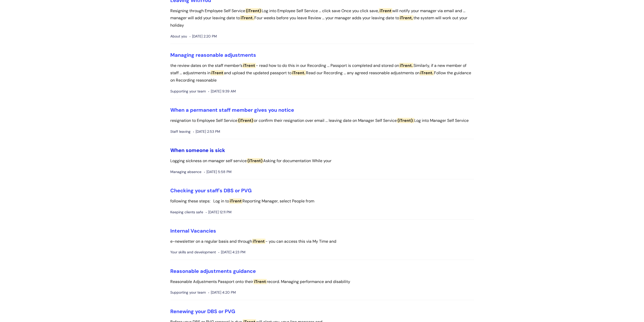 The height and width of the screenshot is (322, 644). I want to click on p: resignation to Employee Self Service or confirm their resignation over email ... leaving date on ..., so click(322, 120).